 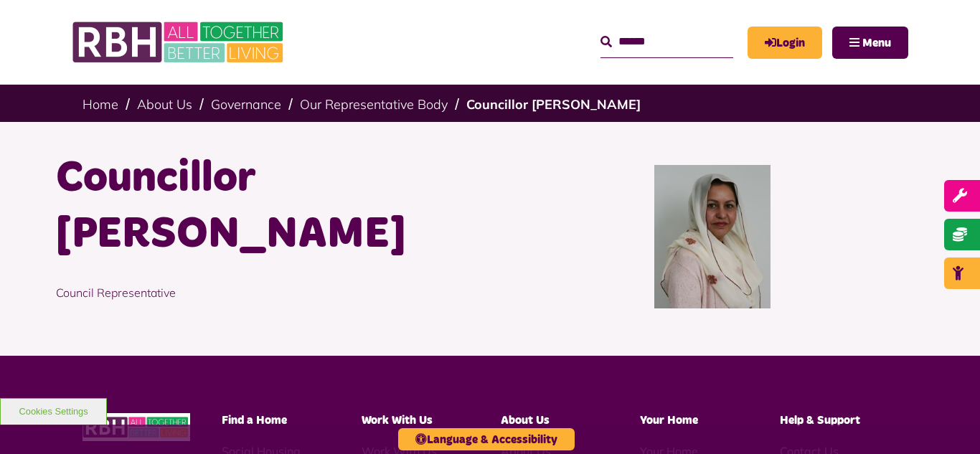 What do you see at coordinates (525, 421) in the screenshot?
I see `span: About Us` at bounding box center [525, 421].